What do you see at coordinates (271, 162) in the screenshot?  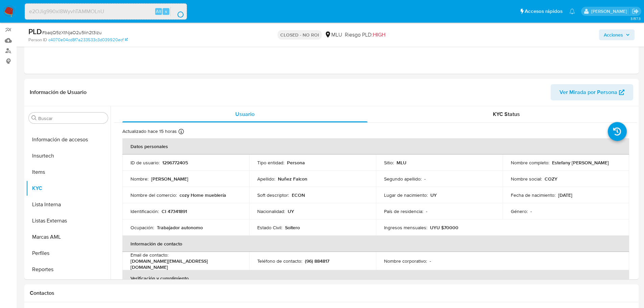 I see `p: Tipo entidad :` at bounding box center [271, 162].